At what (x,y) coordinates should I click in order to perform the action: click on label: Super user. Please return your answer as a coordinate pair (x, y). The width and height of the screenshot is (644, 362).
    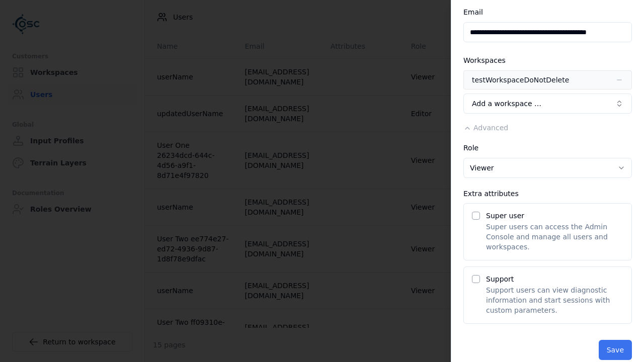
    Looking at the image, I should click on (505, 216).